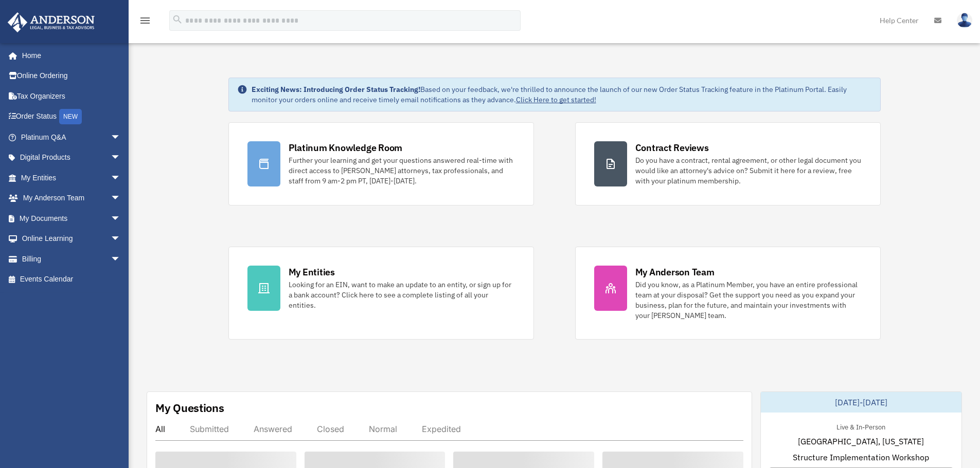 The image size is (980, 468). I want to click on a: Online Ordering, so click(71, 76).